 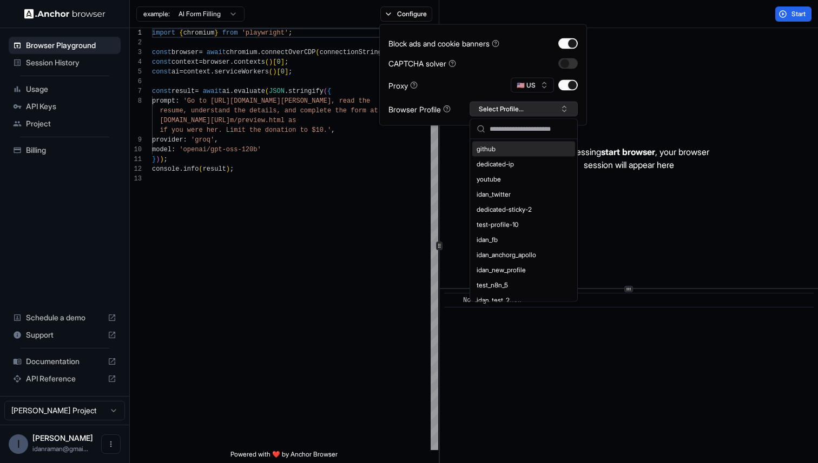 What do you see at coordinates (793, 14) in the screenshot?
I see `button: Start` at bounding box center [793, 14].